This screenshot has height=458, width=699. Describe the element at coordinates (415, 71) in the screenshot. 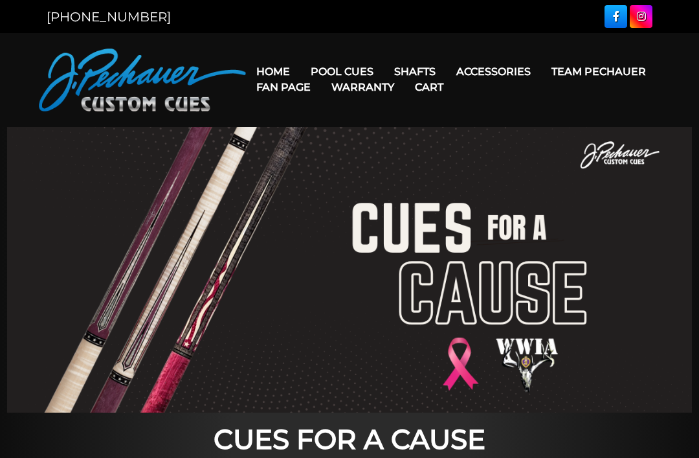

I see `a: Shafts` at that location.